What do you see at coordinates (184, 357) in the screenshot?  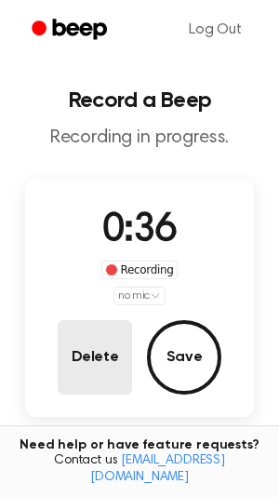 I see `button: Save Audio Record` at bounding box center [184, 357].